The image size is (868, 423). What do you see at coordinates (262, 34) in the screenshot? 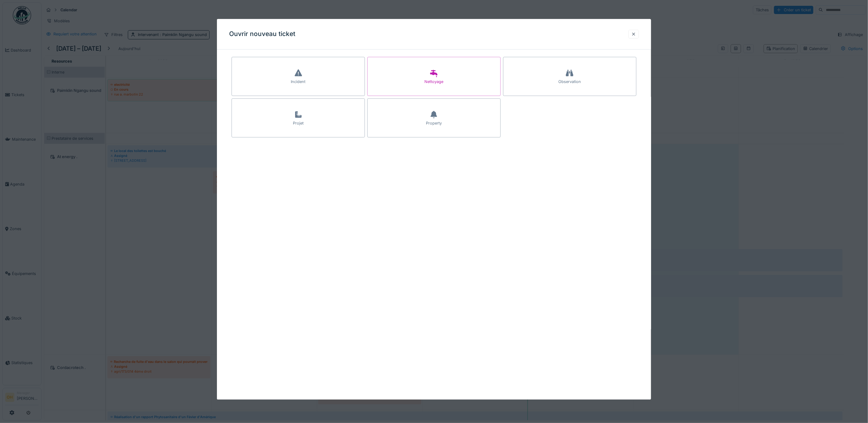
I see `h3: Ouvrir nouveau ticket` at bounding box center [262, 34].